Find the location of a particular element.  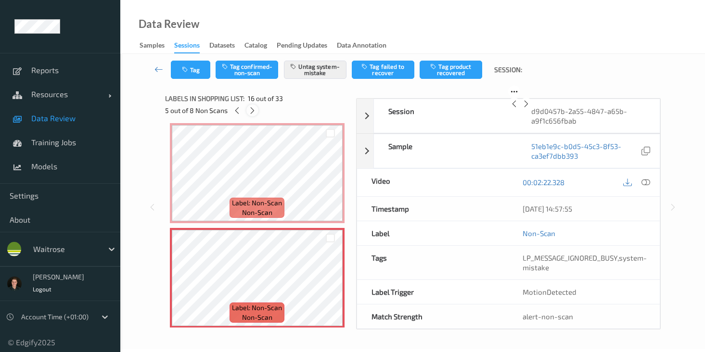

div: Label is located at coordinates (433, 233).